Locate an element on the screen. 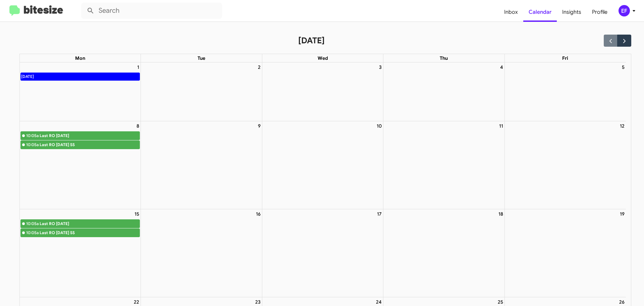 This screenshot has height=306, width=644. span: Inbox is located at coordinates (511, 12).